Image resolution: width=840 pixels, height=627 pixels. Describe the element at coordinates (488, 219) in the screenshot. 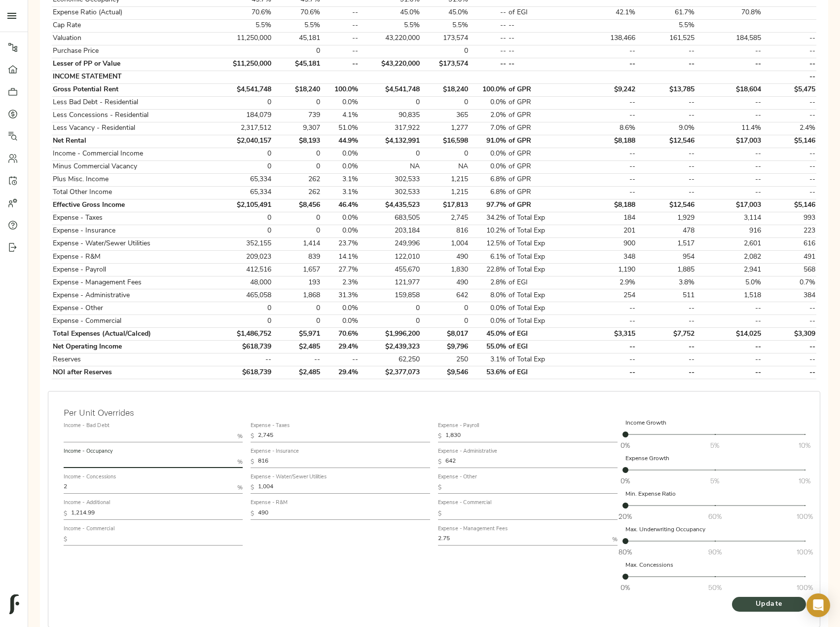

I see `td: 34.2%` at that location.